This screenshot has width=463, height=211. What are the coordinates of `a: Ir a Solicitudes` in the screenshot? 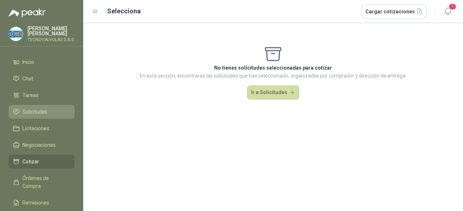 It's located at (273, 93).